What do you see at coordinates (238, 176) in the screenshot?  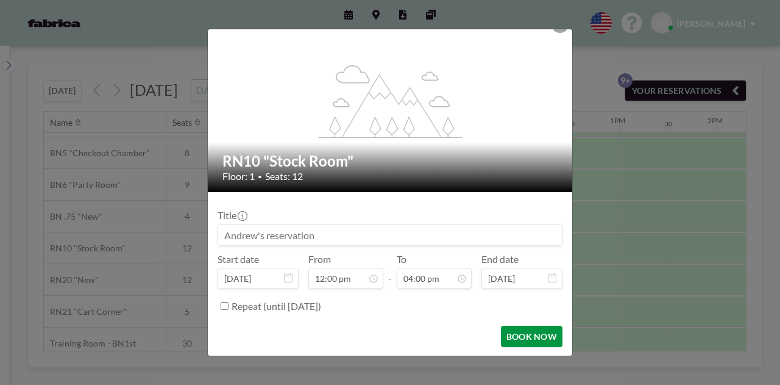 I see `span: Floor: 1` at bounding box center [238, 176].